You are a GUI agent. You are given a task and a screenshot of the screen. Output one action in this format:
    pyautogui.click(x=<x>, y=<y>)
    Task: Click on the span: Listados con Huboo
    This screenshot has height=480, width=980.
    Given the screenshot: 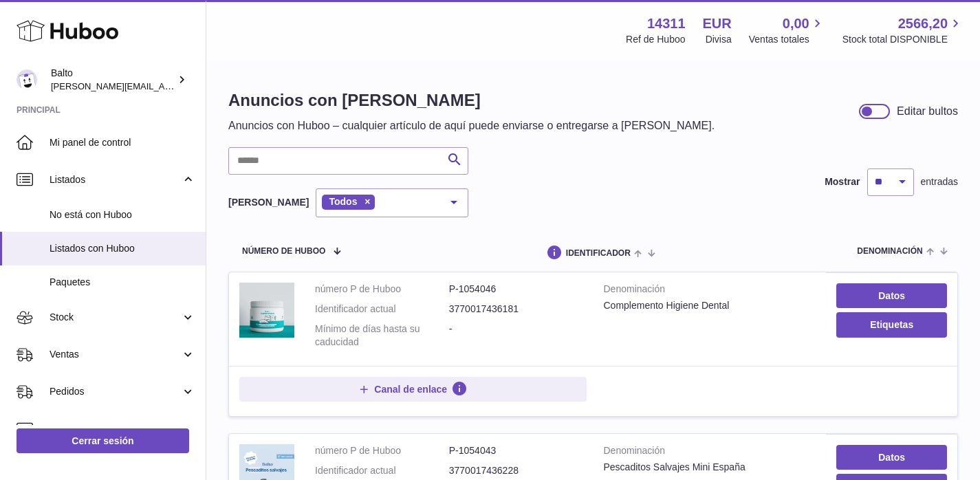 What is the action you would take?
    pyautogui.click(x=122, y=248)
    